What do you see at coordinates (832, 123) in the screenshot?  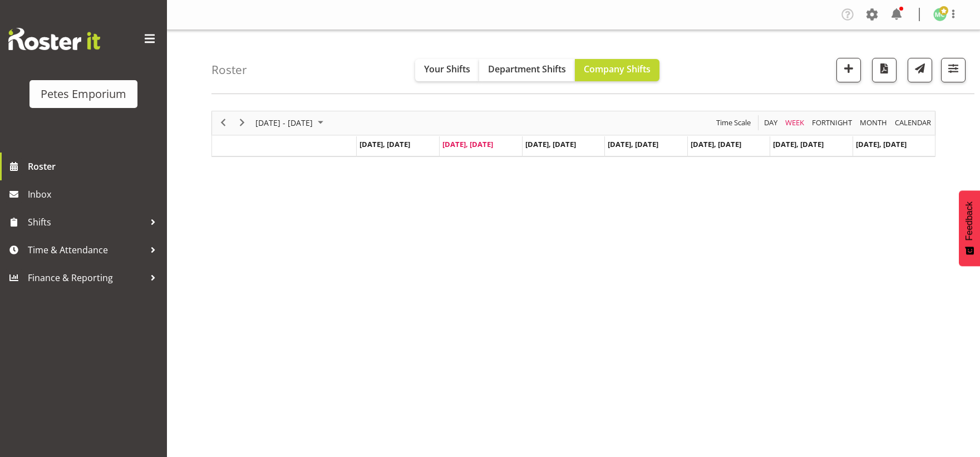 I see `button: Fortnight` at bounding box center [832, 123].